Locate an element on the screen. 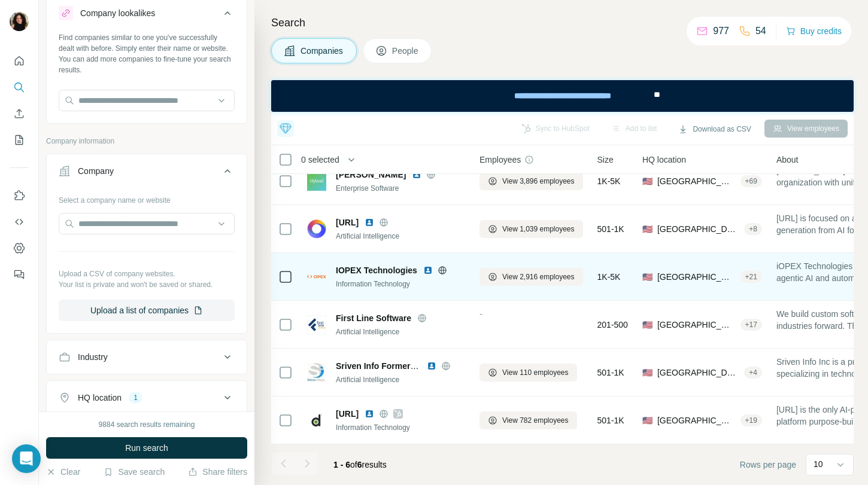 This screenshot has width=868, height=485. span: View 110 employees is located at coordinates (535, 373).